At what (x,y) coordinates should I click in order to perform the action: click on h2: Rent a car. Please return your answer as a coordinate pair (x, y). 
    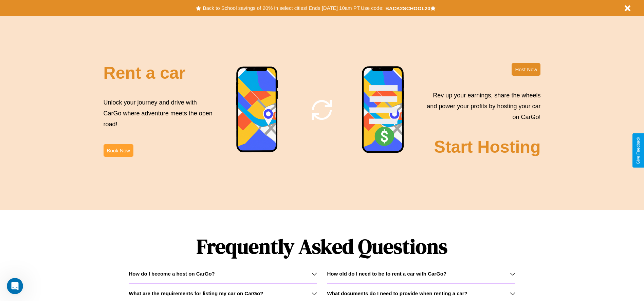
    Looking at the image, I should click on (145, 73).